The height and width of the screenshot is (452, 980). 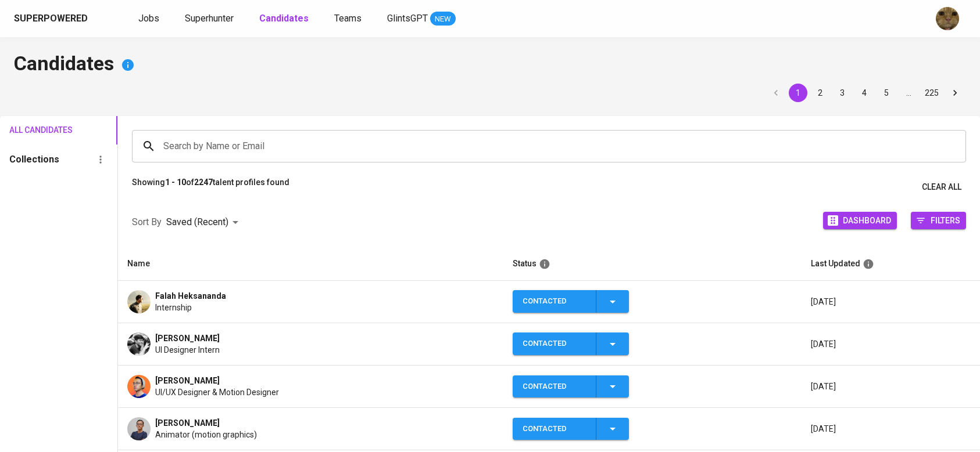 What do you see at coordinates (948, 19) in the screenshot?
I see `img: ec6c0910-f960-4a00-a8f8-c5744e41279e.jpg` at bounding box center [948, 19].